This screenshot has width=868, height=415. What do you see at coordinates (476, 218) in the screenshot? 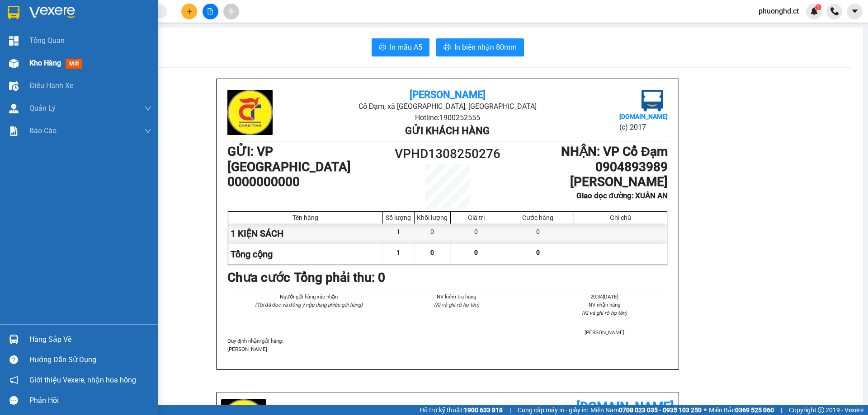
I see `div: Giá trị` at bounding box center [476, 218].